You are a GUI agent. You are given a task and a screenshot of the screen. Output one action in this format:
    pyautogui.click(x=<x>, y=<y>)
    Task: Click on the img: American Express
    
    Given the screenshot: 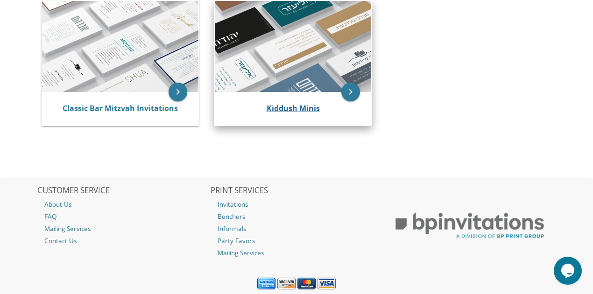 What is the action you would take?
    pyautogui.click(x=266, y=284)
    